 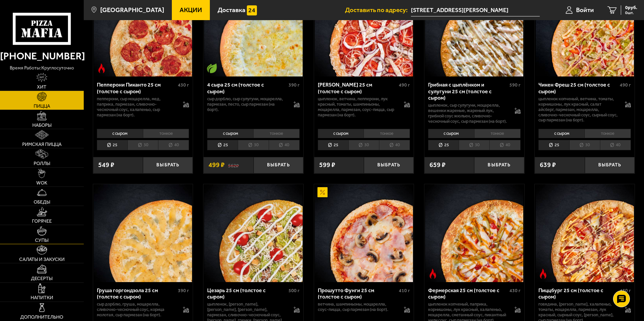 I want to click on span: Наборы, so click(x=41, y=126).